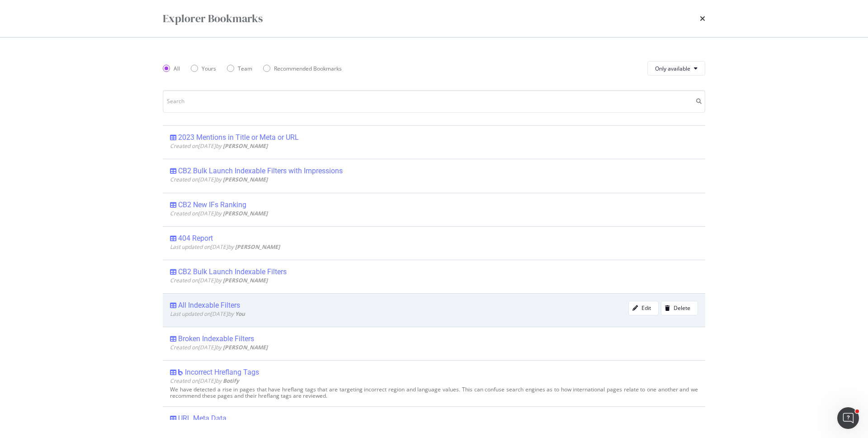  What do you see at coordinates (216, 339) in the screenshot?
I see `div: Broken Indexable Filters` at bounding box center [216, 339].